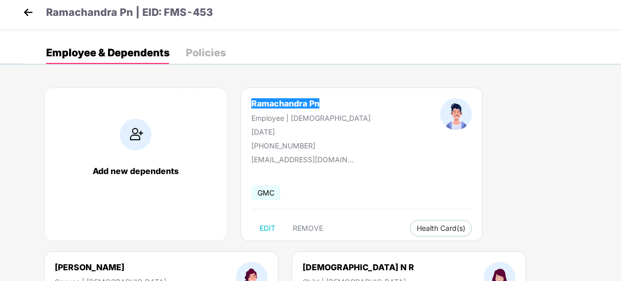 This screenshot has width=621, height=281. What do you see at coordinates (136, 135) in the screenshot?
I see `img: addIcon` at bounding box center [136, 135].